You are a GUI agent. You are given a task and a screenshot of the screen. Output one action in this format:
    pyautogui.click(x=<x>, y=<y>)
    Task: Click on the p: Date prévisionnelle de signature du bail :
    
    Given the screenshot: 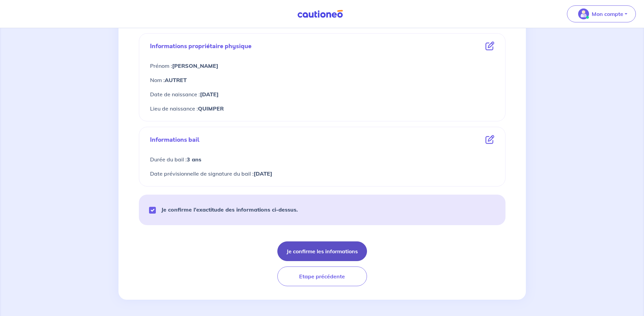 What is the action you would take?
    pyautogui.click(x=322, y=173)
    